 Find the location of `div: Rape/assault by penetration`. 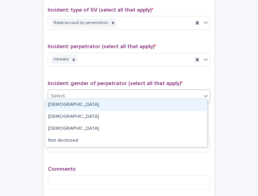

div: Rape/assault by penetration is located at coordinates (80, 23).